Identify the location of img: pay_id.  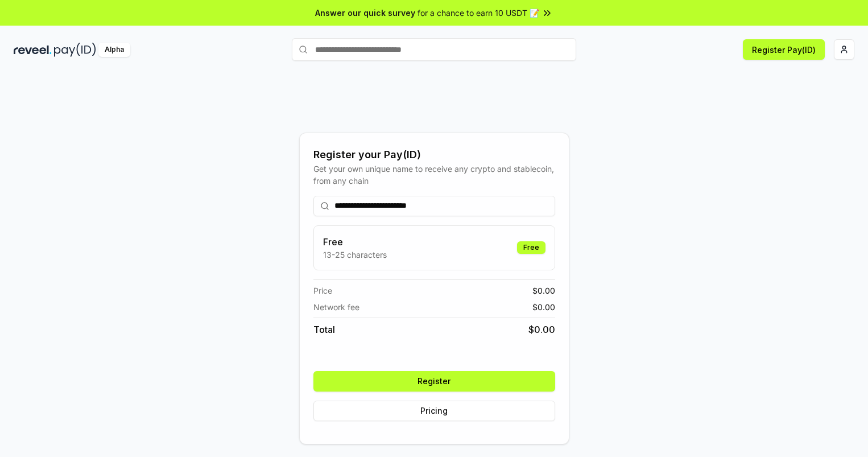
(75, 49).